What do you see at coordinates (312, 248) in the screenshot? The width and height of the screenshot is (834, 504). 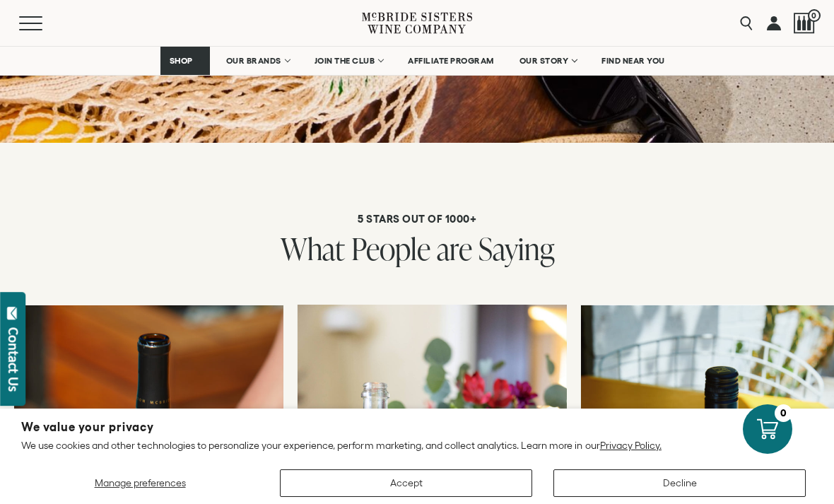 I see `span: What` at bounding box center [312, 248].